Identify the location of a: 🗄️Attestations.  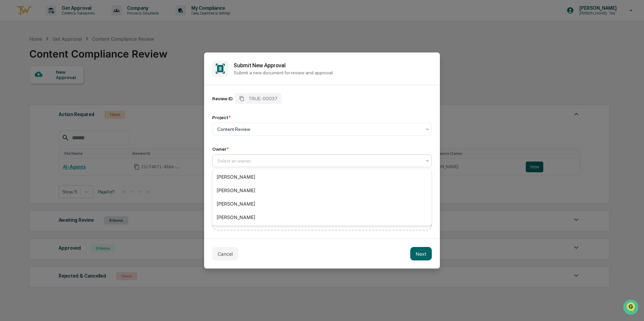
(66, 88).